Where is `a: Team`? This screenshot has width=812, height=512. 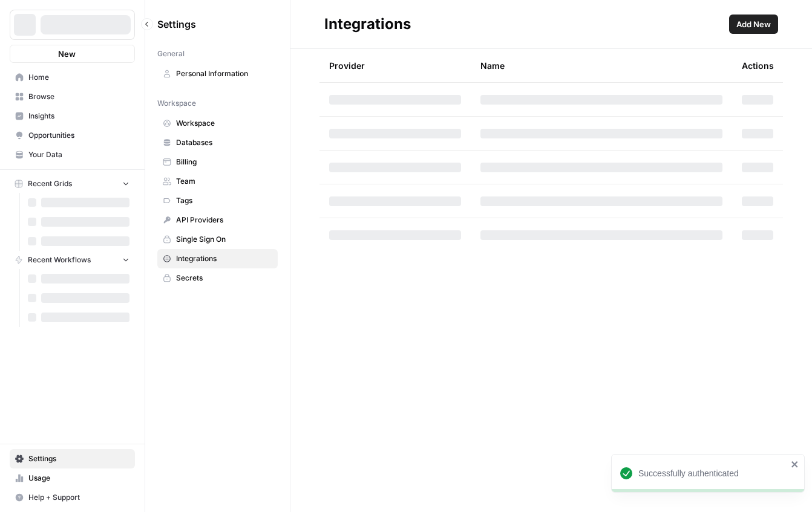 a: Team is located at coordinates (217, 182).